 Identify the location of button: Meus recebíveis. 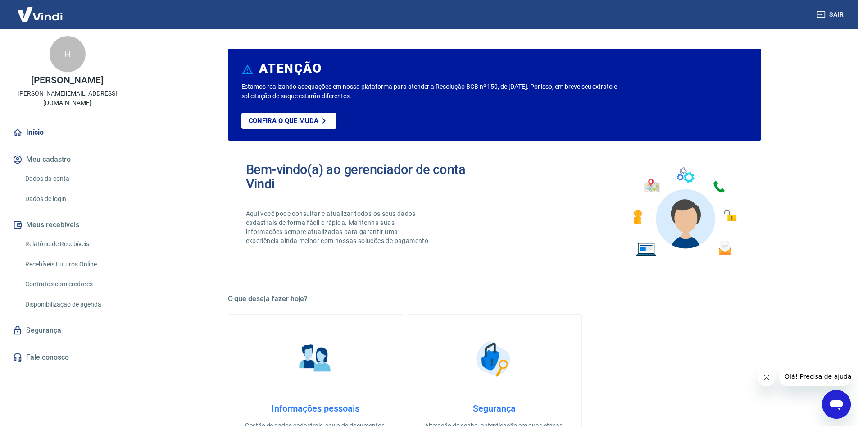
(67, 225).